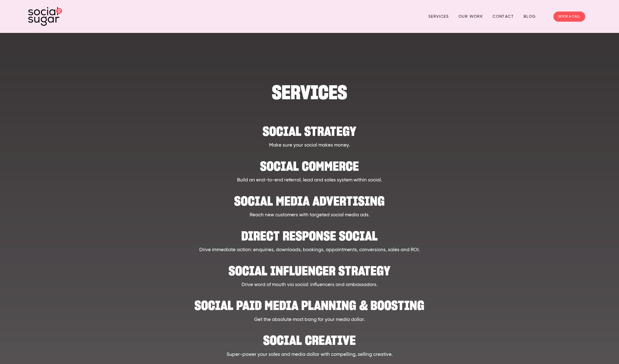  I want to click on h2: Social Media Advertising, so click(310, 198).